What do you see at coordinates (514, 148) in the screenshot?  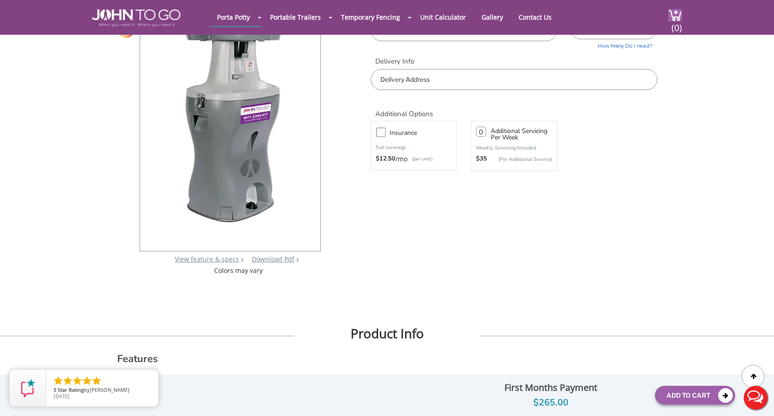 I see `p: Weekly Servicing Included` at bounding box center [514, 148].